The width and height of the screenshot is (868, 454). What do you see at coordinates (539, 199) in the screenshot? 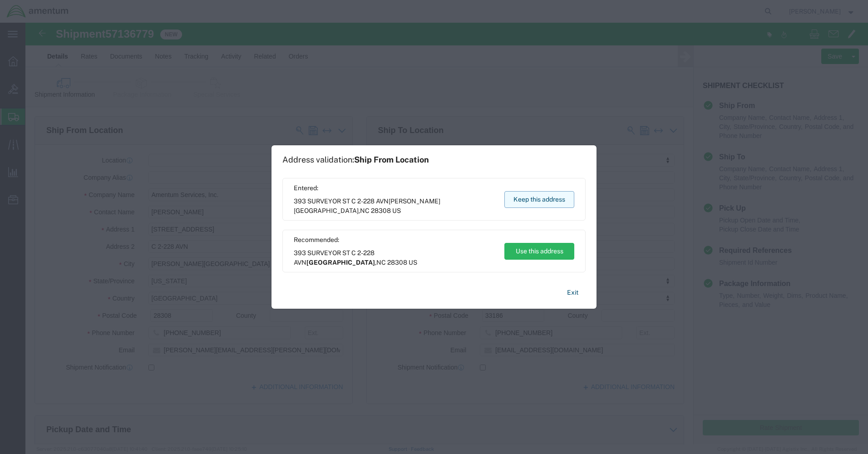
I see `button: Keep this address` at bounding box center [539, 199].